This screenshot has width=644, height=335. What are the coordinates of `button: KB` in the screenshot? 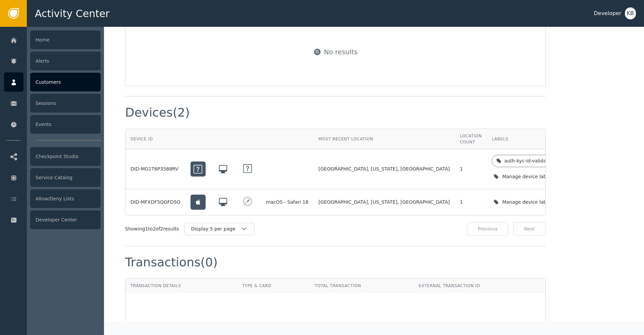 It's located at (630, 13).